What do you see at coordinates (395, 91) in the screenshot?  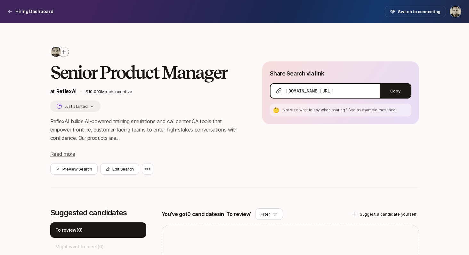 I see `button: Copy` at bounding box center [395, 91].